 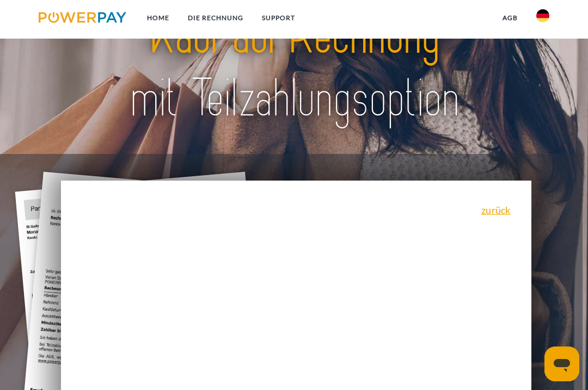 What do you see at coordinates (158, 18) in the screenshot?
I see `a: Home` at bounding box center [158, 18].